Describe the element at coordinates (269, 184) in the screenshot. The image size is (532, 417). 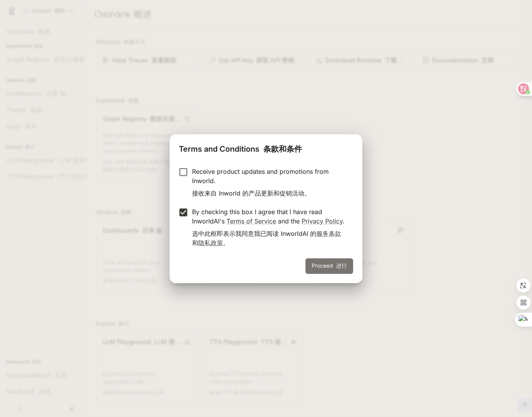
I see `p: Receive product updates and promotions from Inworld.` at that location.